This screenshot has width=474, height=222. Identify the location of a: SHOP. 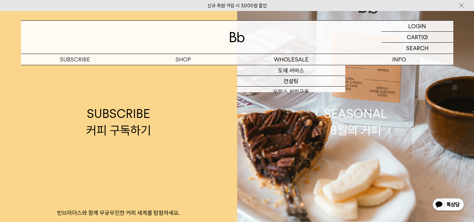
(183, 59).